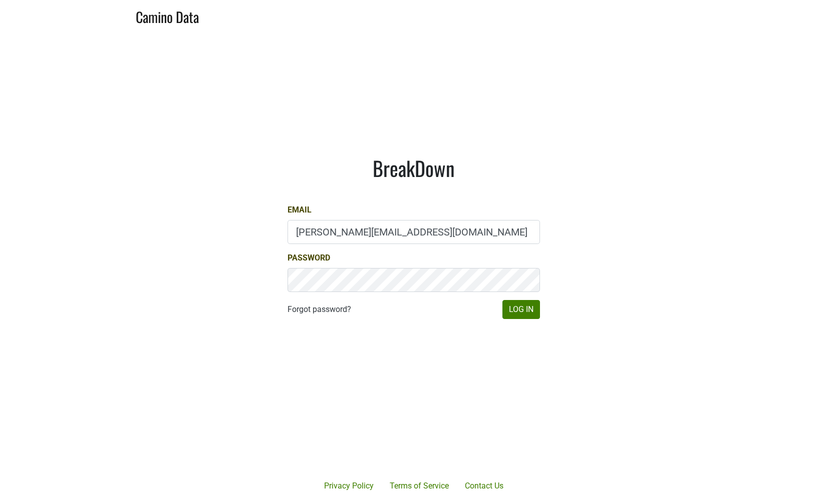 Image resolution: width=827 pixels, height=504 pixels. I want to click on a: Contact Us, so click(484, 486).